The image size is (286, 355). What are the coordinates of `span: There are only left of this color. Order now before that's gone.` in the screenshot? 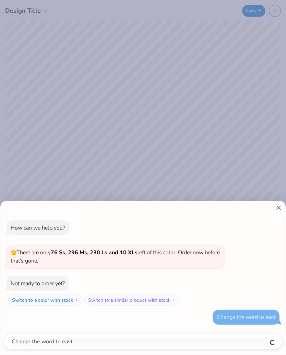 It's located at (115, 257).